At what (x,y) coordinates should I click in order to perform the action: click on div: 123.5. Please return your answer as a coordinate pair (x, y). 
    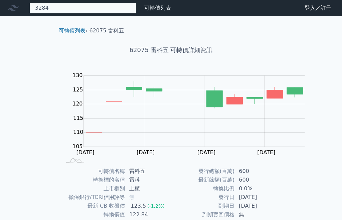
    Looking at the image, I should click on (138, 206).